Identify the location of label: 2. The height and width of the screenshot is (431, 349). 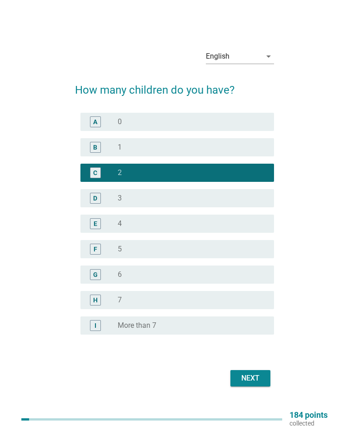
(120, 173).